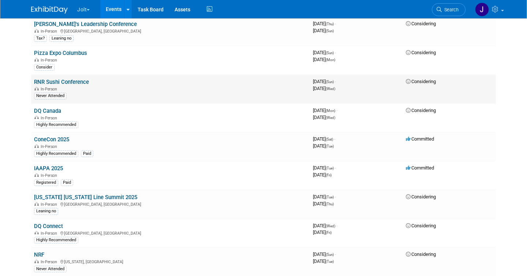 The height and width of the screenshot is (276, 527). What do you see at coordinates (48, 111) in the screenshot?
I see `a: DQ Canada` at bounding box center [48, 111].